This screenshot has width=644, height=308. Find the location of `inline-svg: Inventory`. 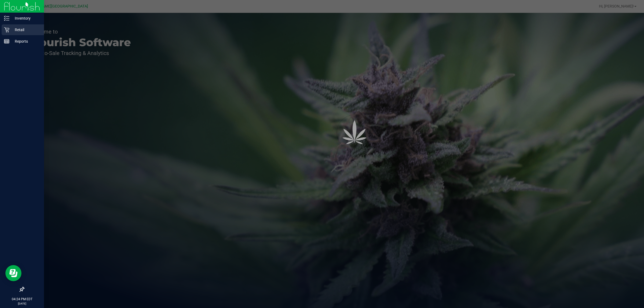

inline-svg: Inventory is located at coordinates (7, 18).